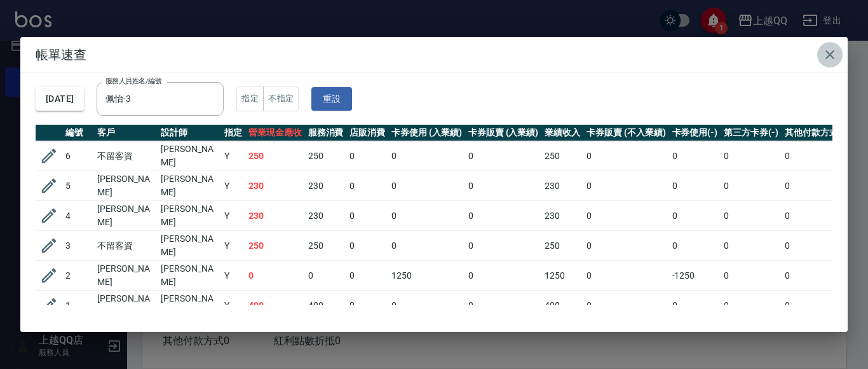  What do you see at coordinates (78, 245) in the screenshot?
I see `td: 3` at bounding box center [78, 245].